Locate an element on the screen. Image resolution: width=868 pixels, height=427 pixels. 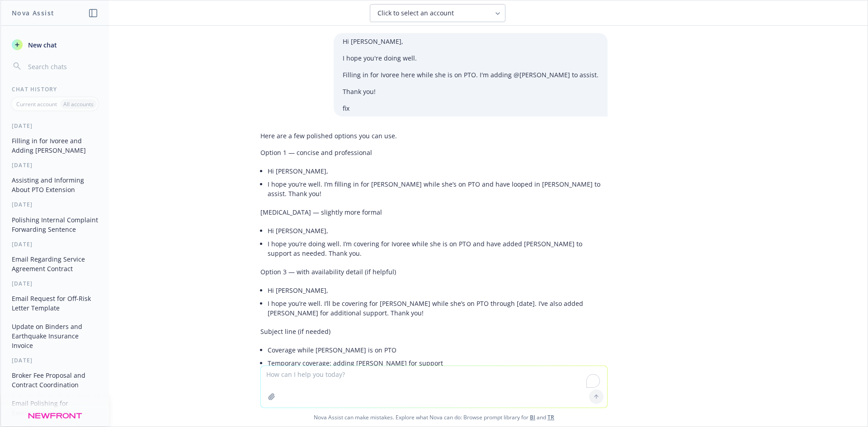
a: BI is located at coordinates (533, 417).